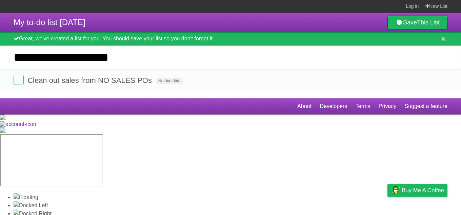 The image size is (461, 215). I want to click on img: Docked Left, so click(31, 205).